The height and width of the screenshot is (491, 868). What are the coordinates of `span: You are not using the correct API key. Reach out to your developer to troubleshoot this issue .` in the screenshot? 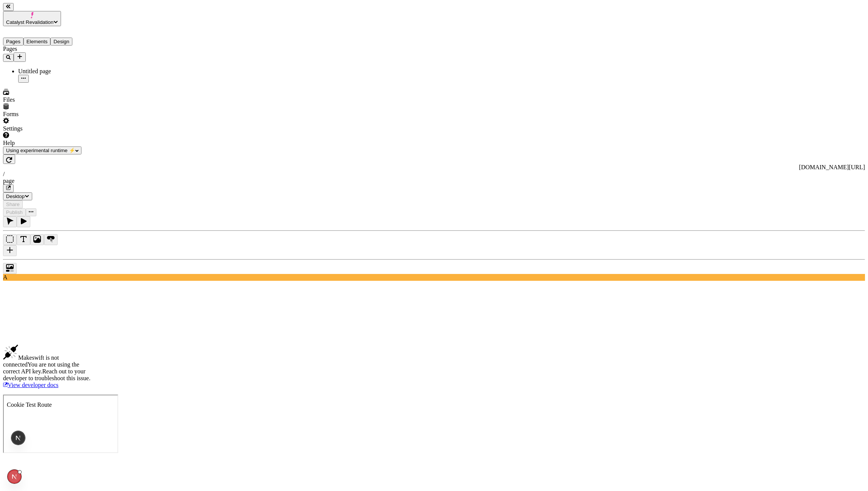 It's located at (46, 371).